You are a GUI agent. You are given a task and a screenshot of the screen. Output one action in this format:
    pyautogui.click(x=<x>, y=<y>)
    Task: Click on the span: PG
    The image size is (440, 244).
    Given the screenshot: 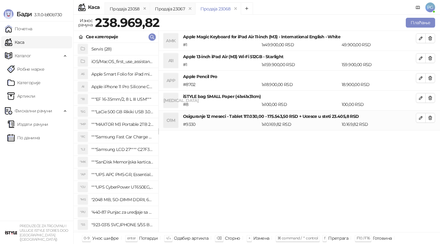 What is the action you would take?
    pyautogui.click(x=430, y=7)
    